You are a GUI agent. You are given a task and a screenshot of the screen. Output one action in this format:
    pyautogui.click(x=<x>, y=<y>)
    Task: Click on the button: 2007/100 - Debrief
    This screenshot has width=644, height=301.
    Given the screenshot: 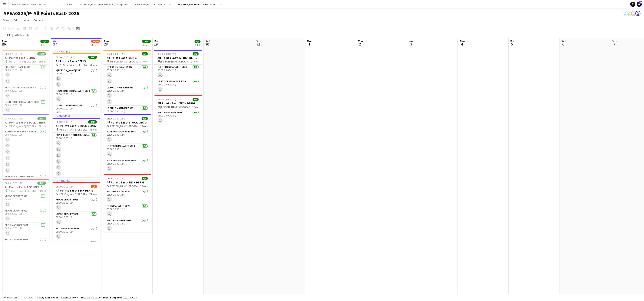 What is the action you would take?
    pyautogui.click(x=63, y=4)
    